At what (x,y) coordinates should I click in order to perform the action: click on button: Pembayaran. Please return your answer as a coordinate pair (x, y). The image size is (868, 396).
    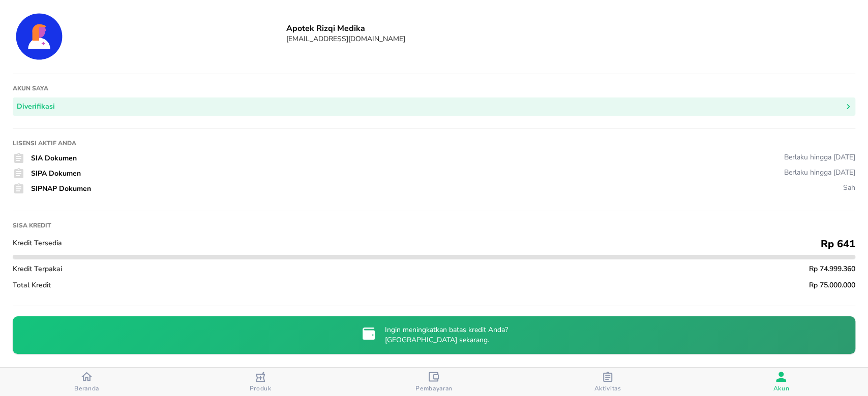
    Looking at the image, I should click on (434, 382).